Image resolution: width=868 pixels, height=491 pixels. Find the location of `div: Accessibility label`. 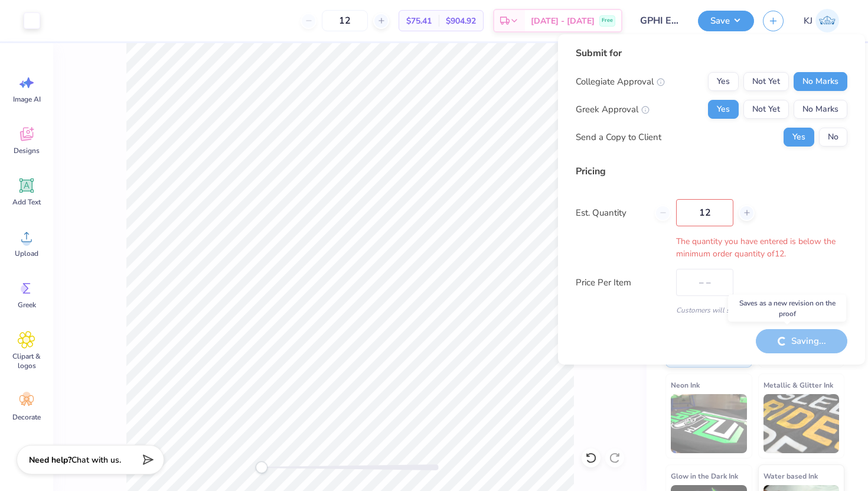

div: Accessibility label is located at coordinates (262, 467).